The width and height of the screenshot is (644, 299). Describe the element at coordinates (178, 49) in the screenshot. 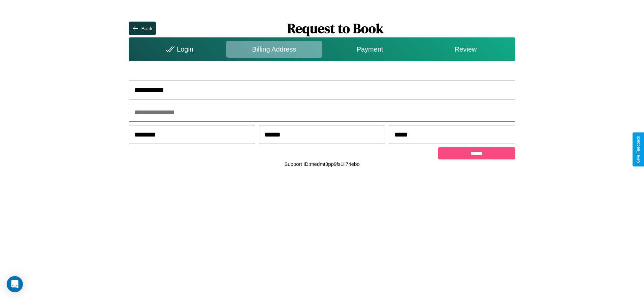

I see `div: Login` at that location.